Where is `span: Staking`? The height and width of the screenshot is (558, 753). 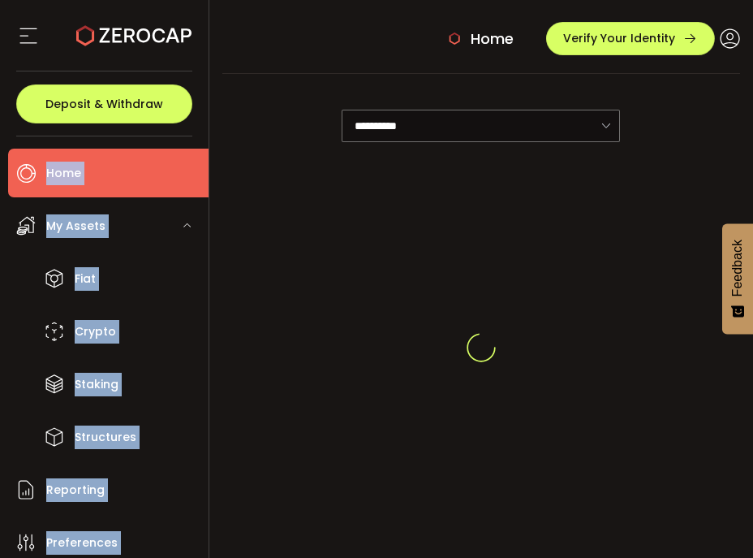 span: Staking is located at coordinates (97, 384).